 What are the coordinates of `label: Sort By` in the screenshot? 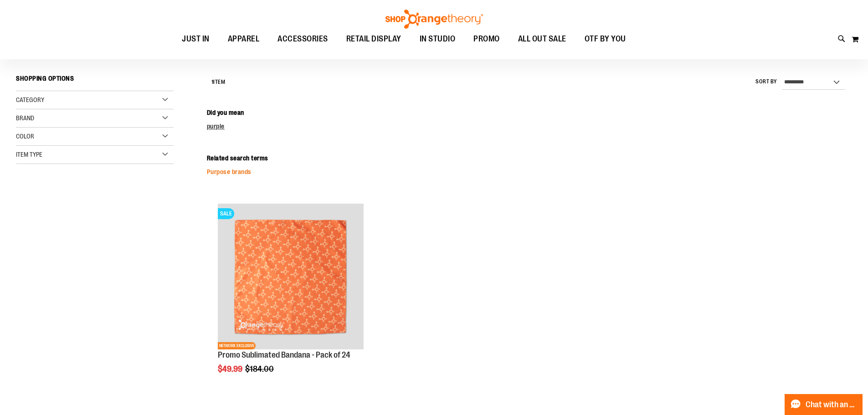 It's located at (766, 82).